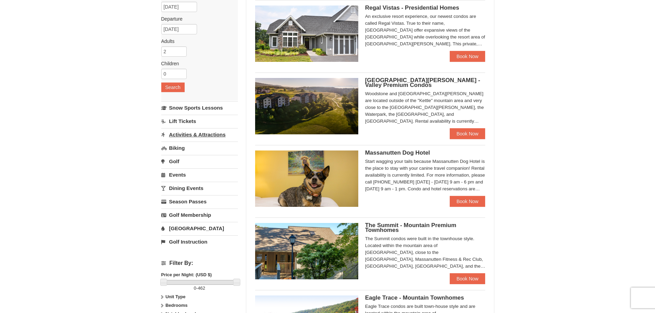  I want to click on span: Eagle Trace - Mountain Townhomes, so click(415, 298).